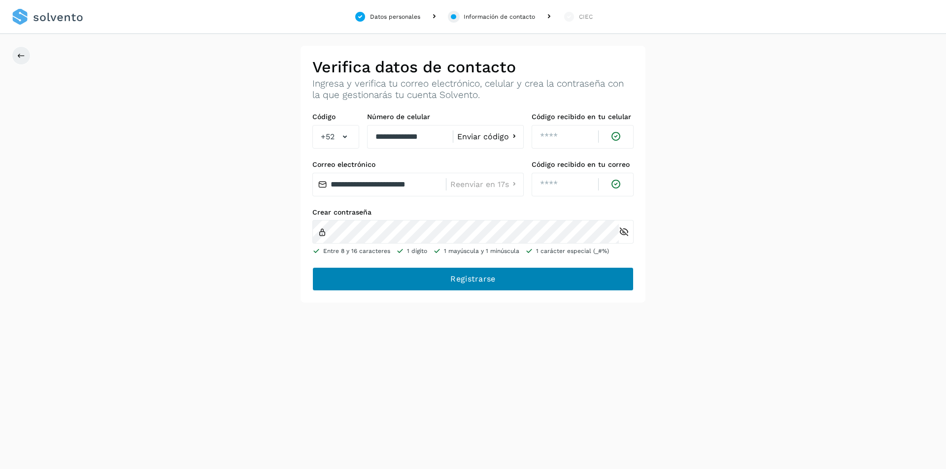 This screenshot has height=469, width=946. What do you see at coordinates (411, 251) in the screenshot?
I see `li: 1 dígito` at bounding box center [411, 251].